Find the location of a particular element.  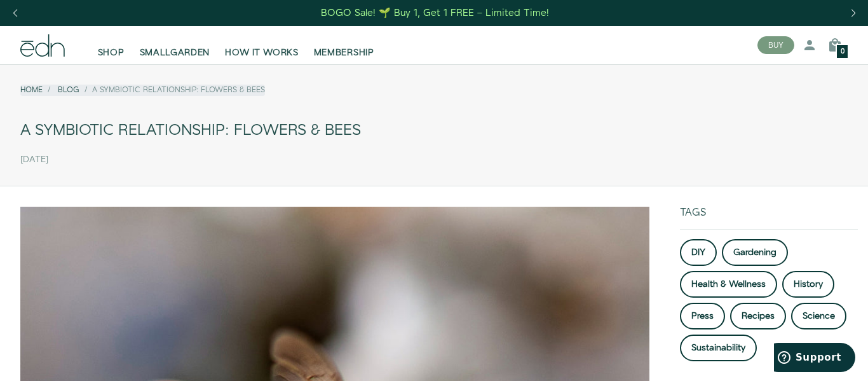

a: SHOP is located at coordinates (112, 45).